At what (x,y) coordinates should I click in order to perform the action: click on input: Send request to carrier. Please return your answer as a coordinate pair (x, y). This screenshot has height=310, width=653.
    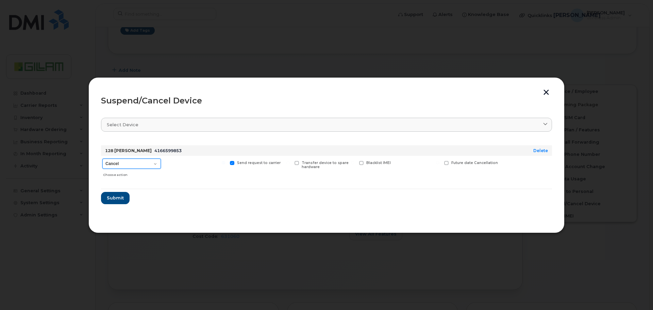
    Looking at the image, I should click on (223, 162).